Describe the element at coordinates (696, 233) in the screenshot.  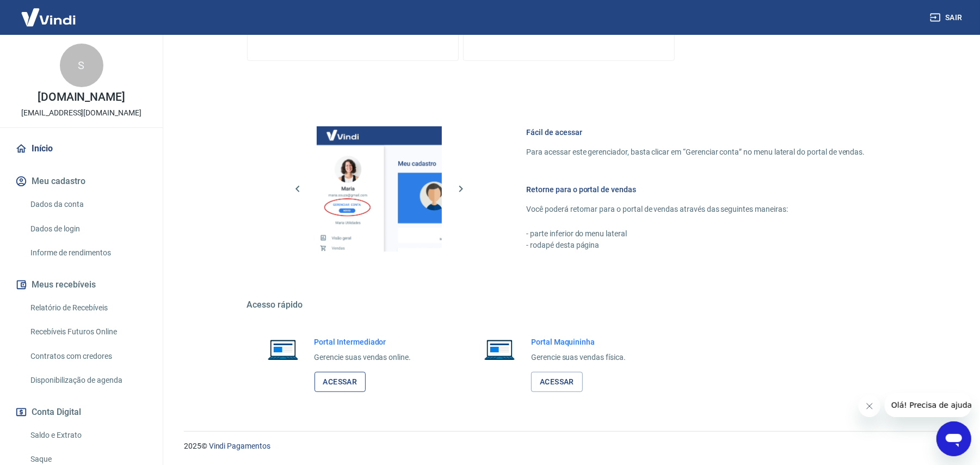
I see `p: - parte inferior do menu lateral` at that location.